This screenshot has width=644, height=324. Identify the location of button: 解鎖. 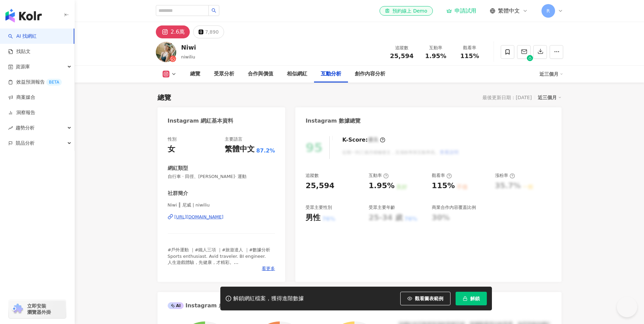
(471, 298).